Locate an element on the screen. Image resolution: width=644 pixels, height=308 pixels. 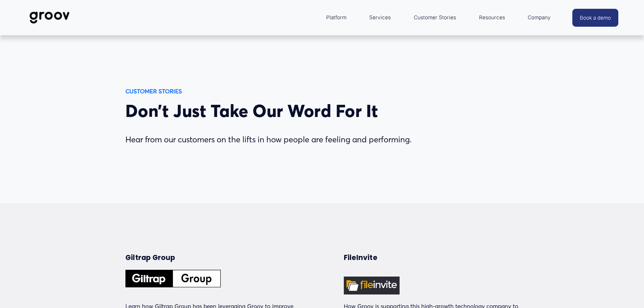
span: Company is located at coordinates (539, 18).